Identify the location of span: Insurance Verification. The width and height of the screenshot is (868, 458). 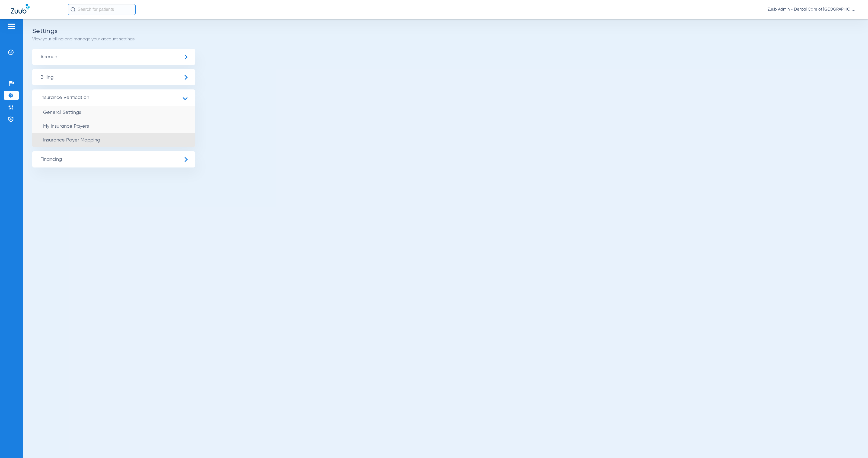
(113, 97).